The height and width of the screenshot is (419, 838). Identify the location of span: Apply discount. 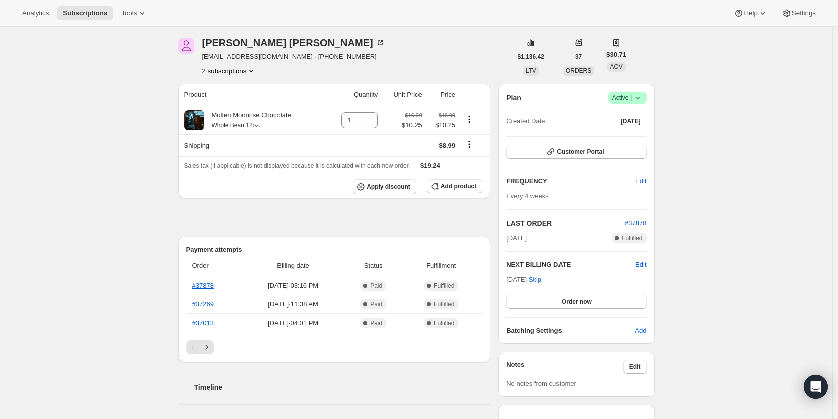
(388, 187).